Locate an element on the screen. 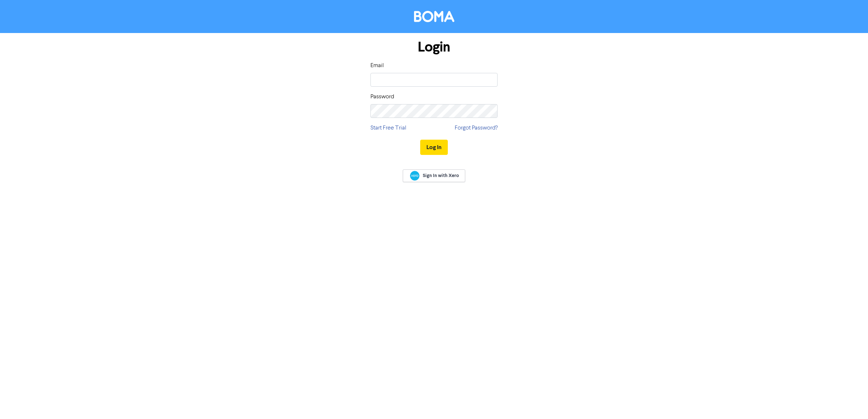 This screenshot has height=419, width=868. a: Start Free Trial is located at coordinates (388, 128).